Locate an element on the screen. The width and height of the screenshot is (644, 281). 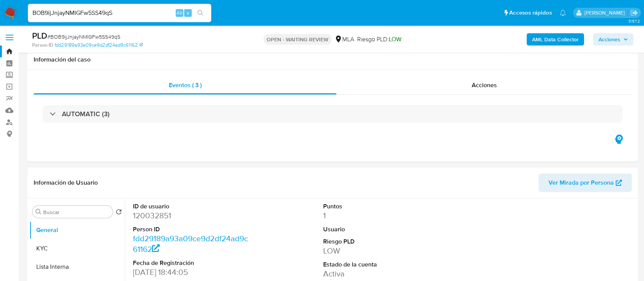
dt: Puntos is located at coordinates (383, 206).